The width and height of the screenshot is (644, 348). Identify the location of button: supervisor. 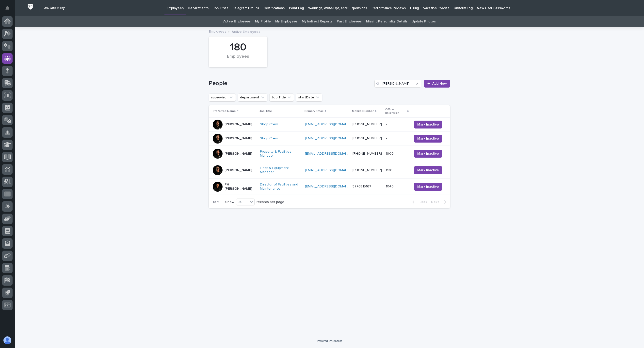
(222, 97).